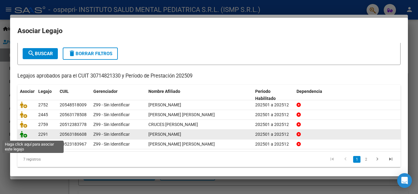  I want to click on div: 20563178508, so click(73, 114).